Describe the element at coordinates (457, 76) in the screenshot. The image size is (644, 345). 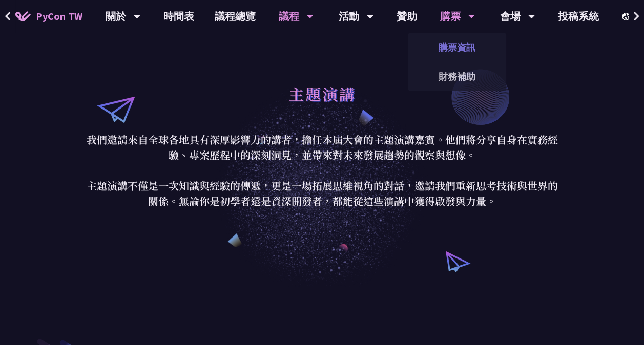
I see `a: 財務補助` at that location.